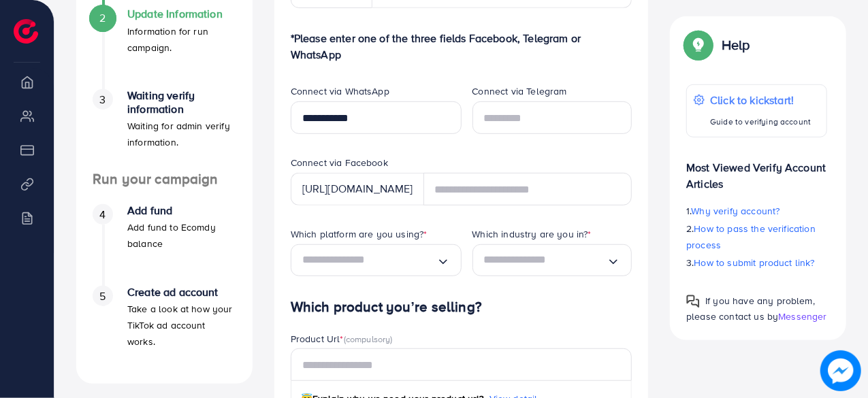 Image resolution: width=868 pixels, height=398 pixels. I want to click on p: Help, so click(736, 45).